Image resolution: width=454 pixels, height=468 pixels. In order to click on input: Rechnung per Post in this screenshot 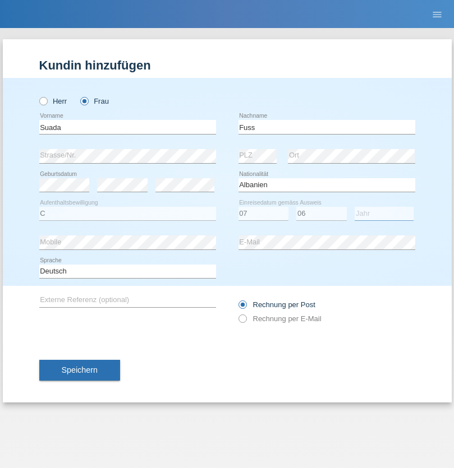, I will do `click(242, 307)`.